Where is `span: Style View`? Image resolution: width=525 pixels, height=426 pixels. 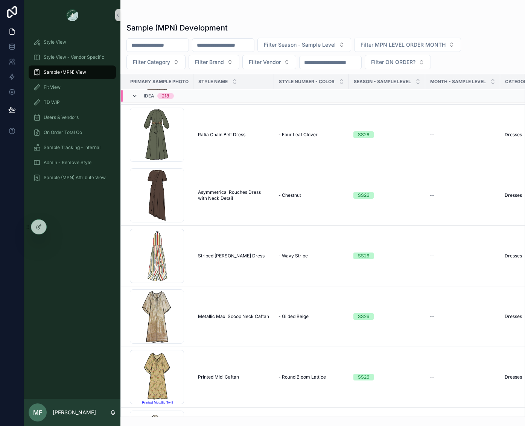
span: Style View is located at coordinates (55, 42).